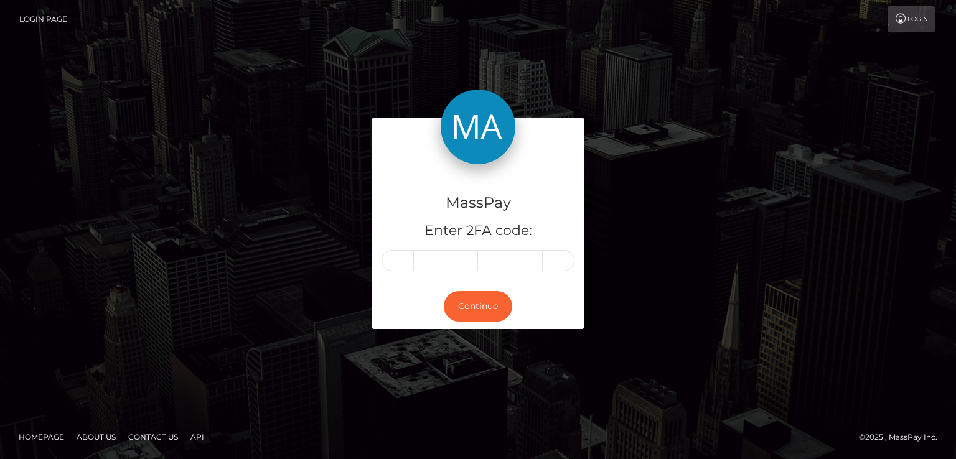 Image resolution: width=956 pixels, height=459 pixels. What do you see at coordinates (43, 19) in the screenshot?
I see `a: Login Page` at bounding box center [43, 19].